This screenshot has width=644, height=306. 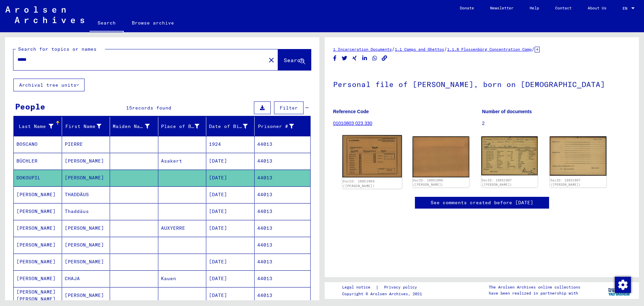 What do you see at coordinates (86, 211) in the screenshot?
I see `mat-cell: Thaddäus` at bounding box center [86, 211].